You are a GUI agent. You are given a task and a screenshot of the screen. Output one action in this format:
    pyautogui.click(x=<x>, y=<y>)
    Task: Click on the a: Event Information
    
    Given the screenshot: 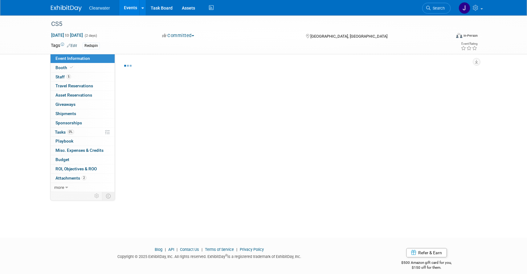 What is the action you would take?
    pyautogui.click(x=83, y=58)
    